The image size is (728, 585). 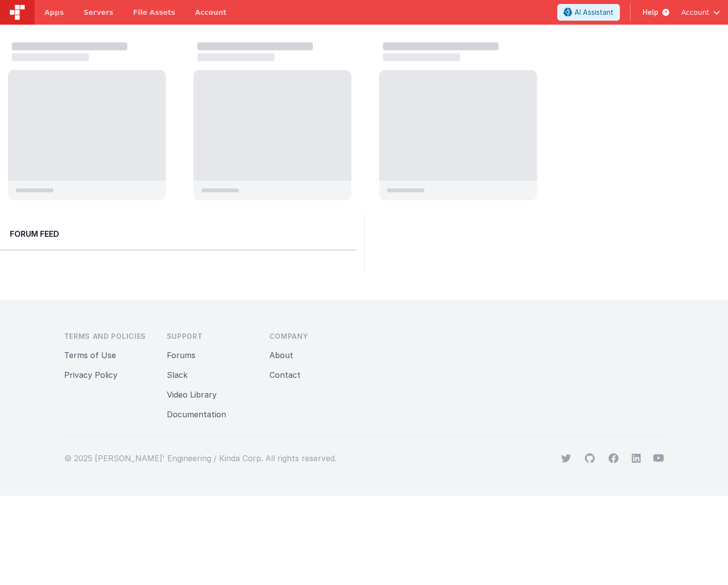 What do you see at coordinates (177, 375) in the screenshot?
I see `button: Slack` at bounding box center [177, 375].